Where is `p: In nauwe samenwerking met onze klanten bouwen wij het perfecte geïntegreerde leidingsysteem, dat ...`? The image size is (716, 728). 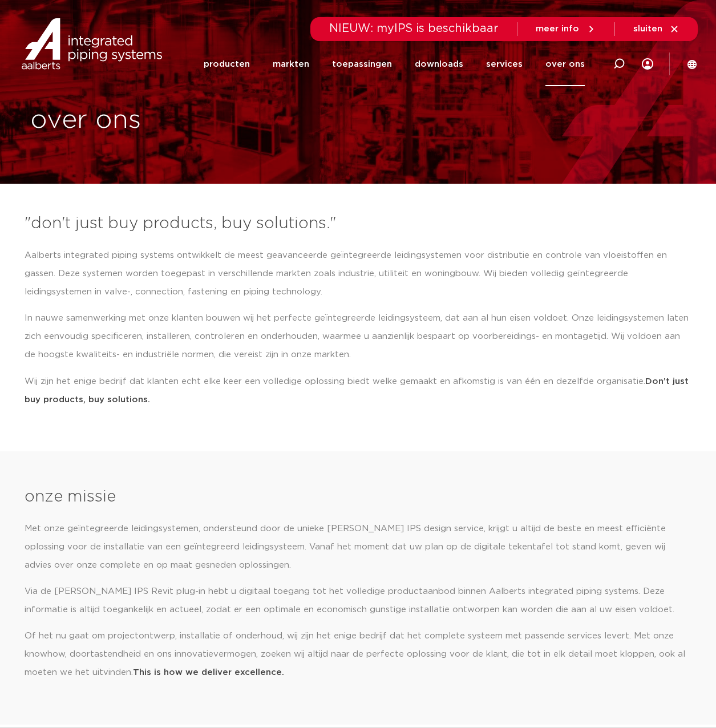 p: In nauwe samenwerking met onze klanten bouwen wij het perfecte geïntegreerde leidingsysteem, dat ... is located at coordinates (358, 336).